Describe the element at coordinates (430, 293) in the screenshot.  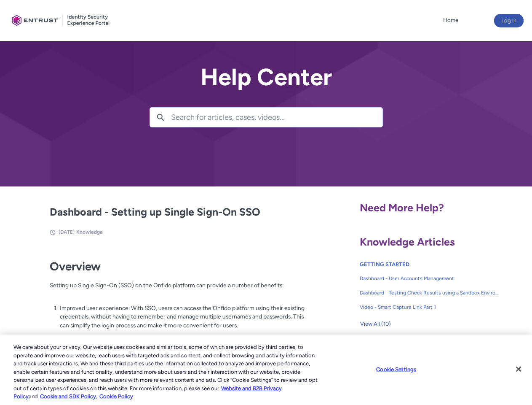
I see `a: Dashboard - Testing Check Results using a Sandbox Environment` at that location.